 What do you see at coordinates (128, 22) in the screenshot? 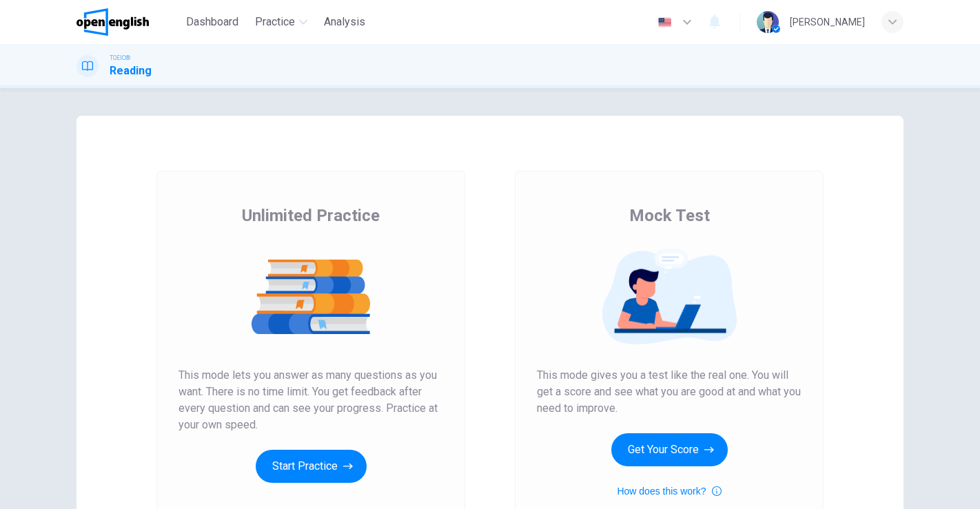
I see `a: OpenEnglish logo` at bounding box center [128, 22].